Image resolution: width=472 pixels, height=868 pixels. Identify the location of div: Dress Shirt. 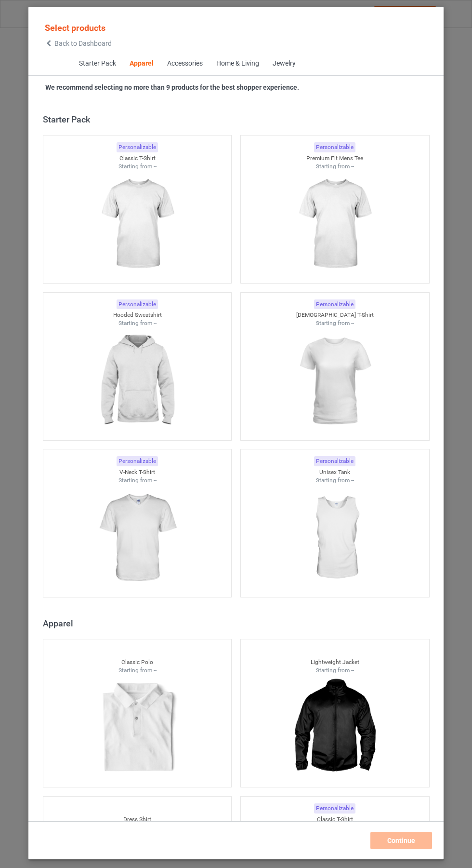
(138, 819).